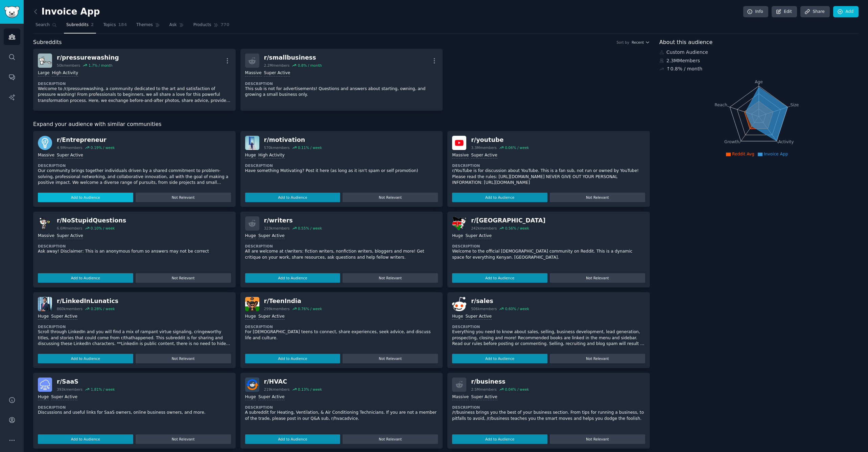 This screenshot has width=868, height=452. I want to click on tspan: Age, so click(759, 82).